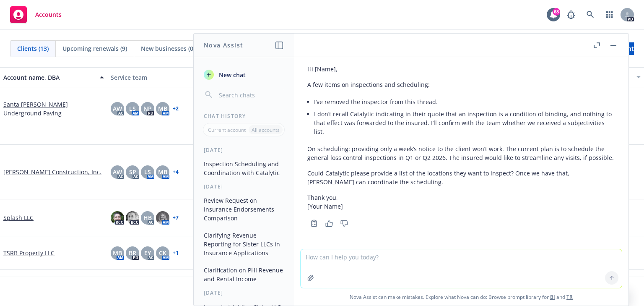  Describe the element at coordinates (557, 12) in the screenshot. I see `div: 68` at that location.